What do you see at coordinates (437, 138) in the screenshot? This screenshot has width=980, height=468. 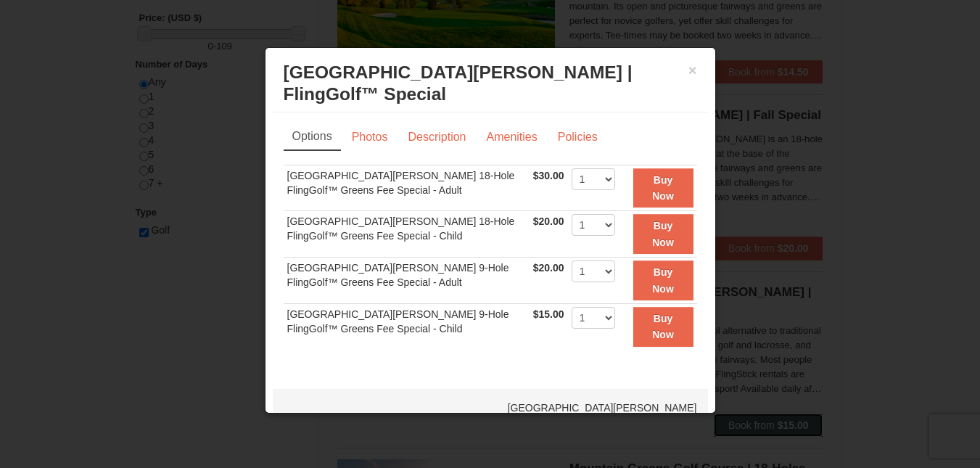 I see `a: Description` at bounding box center [437, 138].